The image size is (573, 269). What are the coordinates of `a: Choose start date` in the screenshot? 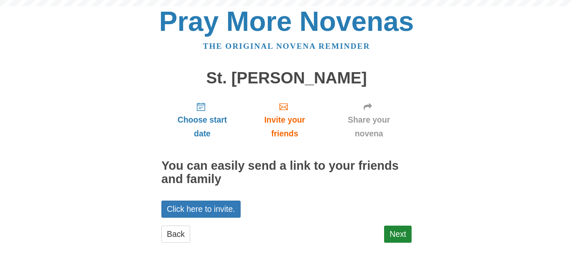 It's located at (202, 120).